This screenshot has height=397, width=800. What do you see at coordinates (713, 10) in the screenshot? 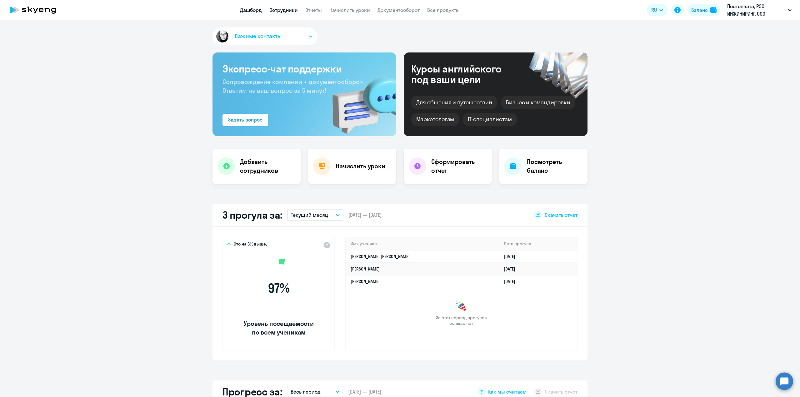
I see `img: balance` at bounding box center [713, 10].